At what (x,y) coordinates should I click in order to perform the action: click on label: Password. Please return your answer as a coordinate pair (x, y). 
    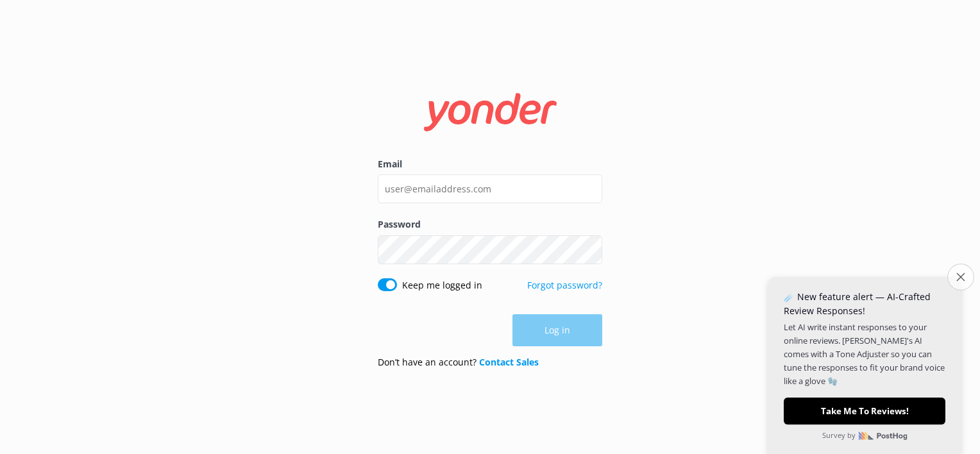
    Looking at the image, I should click on (490, 225).